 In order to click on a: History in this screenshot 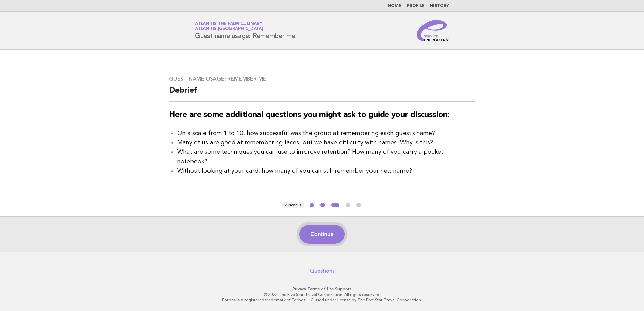, I will do `click(440, 6)`.